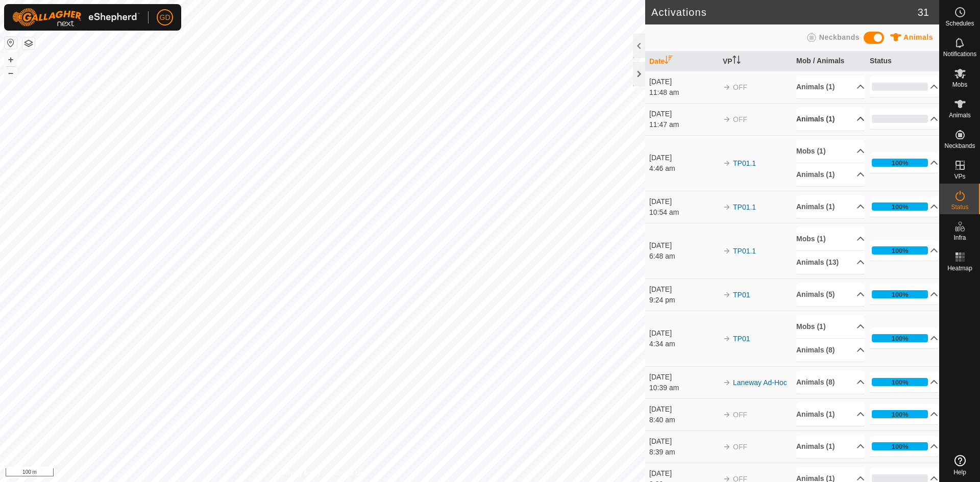  What do you see at coordinates (959, 23) in the screenshot?
I see `span: Schedules` at bounding box center [959, 23].